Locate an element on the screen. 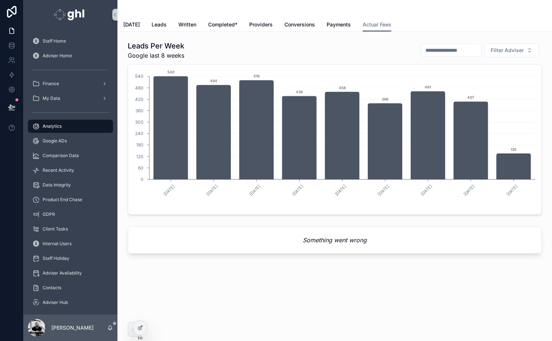 Image resolution: width=552 pixels, height=341 pixels. span: Finance is located at coordinates (51, 84).